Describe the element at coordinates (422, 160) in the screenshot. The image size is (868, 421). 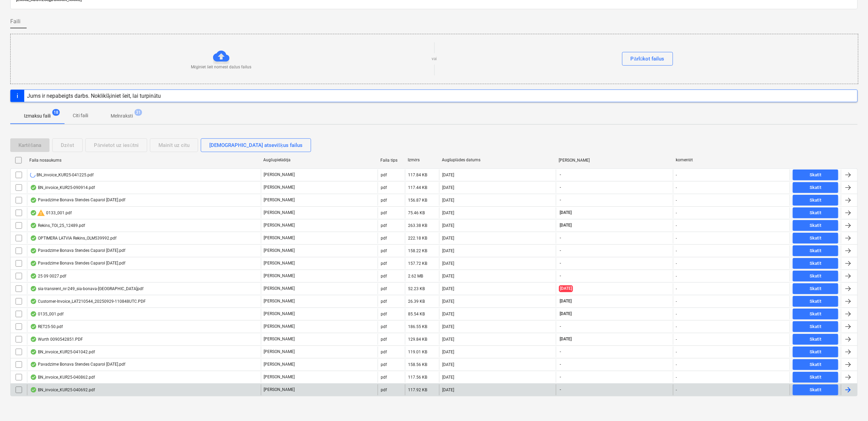
I see `div: Izmērs` at that location.